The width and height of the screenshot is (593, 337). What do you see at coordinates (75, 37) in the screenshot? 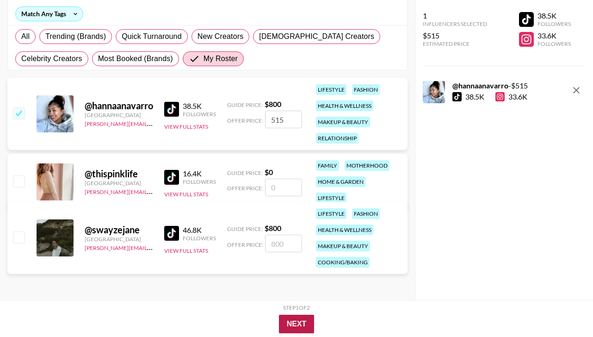
I see `span: Trending (Brands)` at bounding box center [75, 37].